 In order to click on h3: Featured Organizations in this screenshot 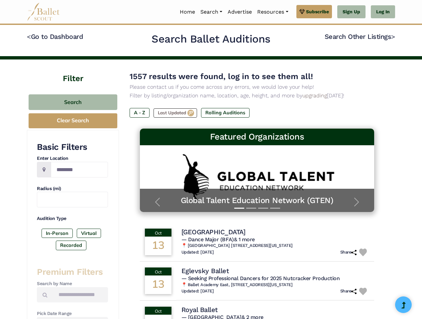, I will do `click(257, 137)`.